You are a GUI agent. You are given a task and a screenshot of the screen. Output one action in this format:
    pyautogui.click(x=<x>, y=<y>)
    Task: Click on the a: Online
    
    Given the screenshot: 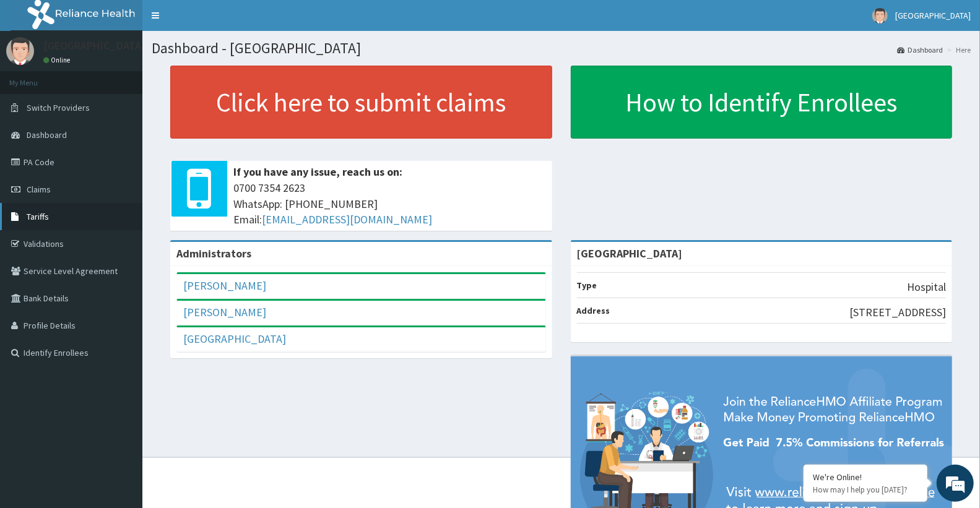 What is the action you would take?
    pyautogui.click(x=58, y=60)
    